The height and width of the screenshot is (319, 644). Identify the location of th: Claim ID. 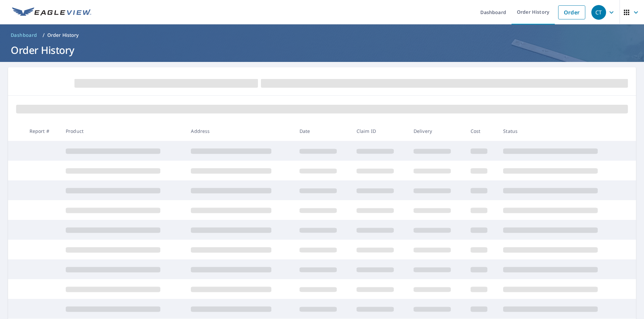
(380, 131).